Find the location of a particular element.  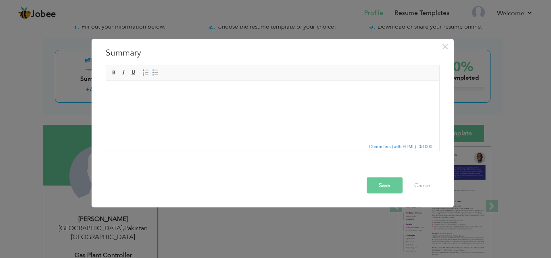

a: Italic is located at coordinates (124, 73).